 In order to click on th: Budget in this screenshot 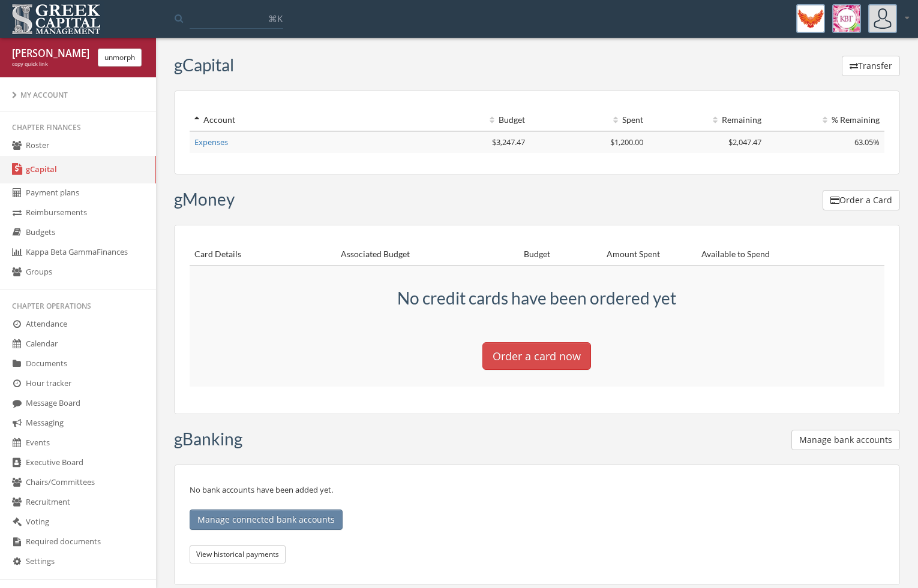, I will do `click(500, 254)`.